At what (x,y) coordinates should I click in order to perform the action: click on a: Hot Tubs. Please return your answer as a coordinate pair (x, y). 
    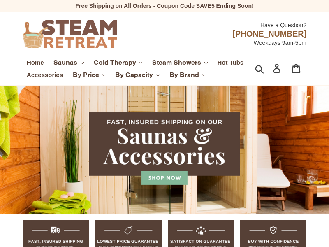
    Looking at the image, I should click on (231, 63).